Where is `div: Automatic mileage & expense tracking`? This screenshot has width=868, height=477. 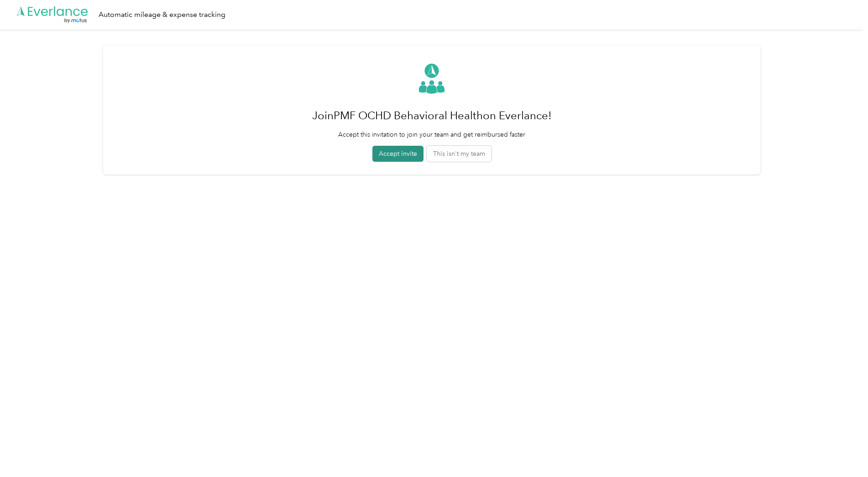 div: Automatic mileage & expense tracking is located at coordinates (162, 15).